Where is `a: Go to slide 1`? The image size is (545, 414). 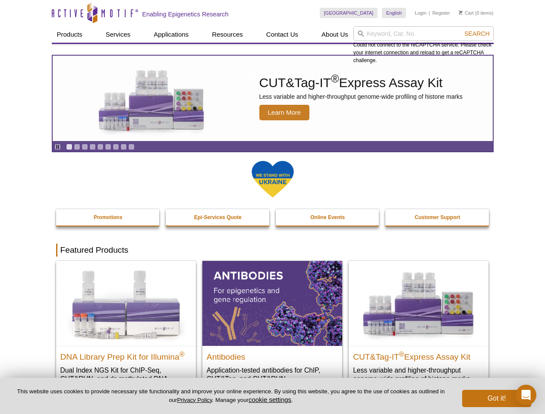 a: Go to slide 1 is located at coordinates (69, 147).